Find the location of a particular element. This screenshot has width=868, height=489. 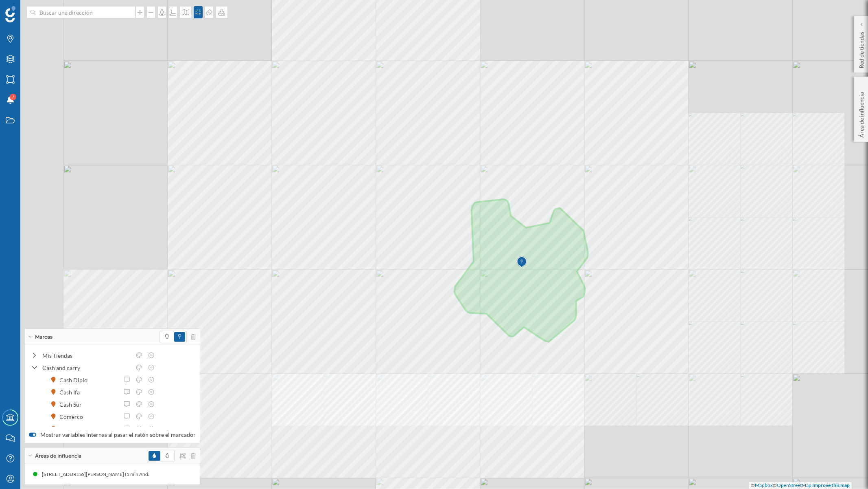

div: Cash and carry is located at coordinates (87, 367).